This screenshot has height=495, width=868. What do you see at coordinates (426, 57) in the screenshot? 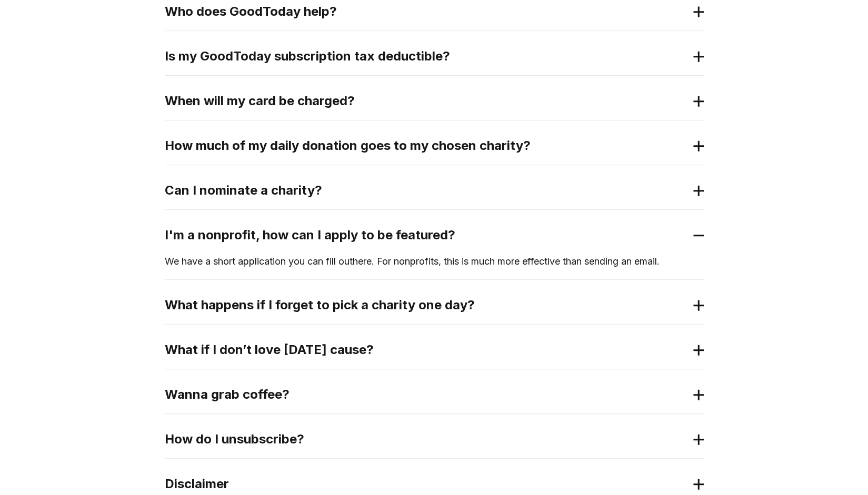
I see `h2: Is my GoodToday subscription tax deductible?` at bounding box center [426, 57].